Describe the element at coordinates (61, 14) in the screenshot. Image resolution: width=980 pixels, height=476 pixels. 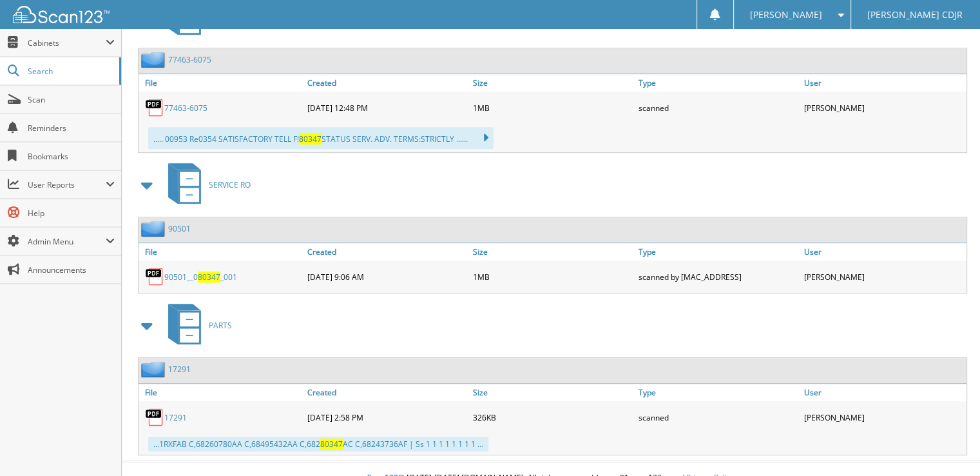
I see `img: scan123-logo-white.svg` at that location.